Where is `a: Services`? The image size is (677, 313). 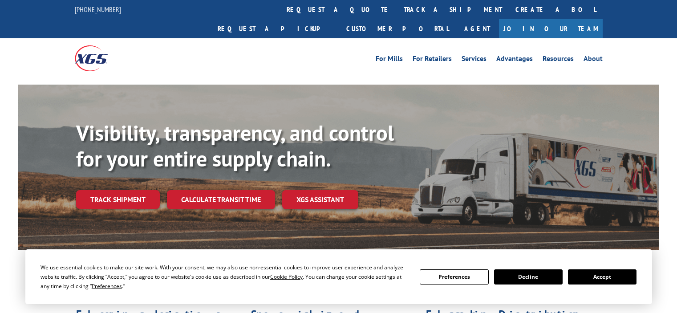 a: Services is located at coordinates (474, 60).